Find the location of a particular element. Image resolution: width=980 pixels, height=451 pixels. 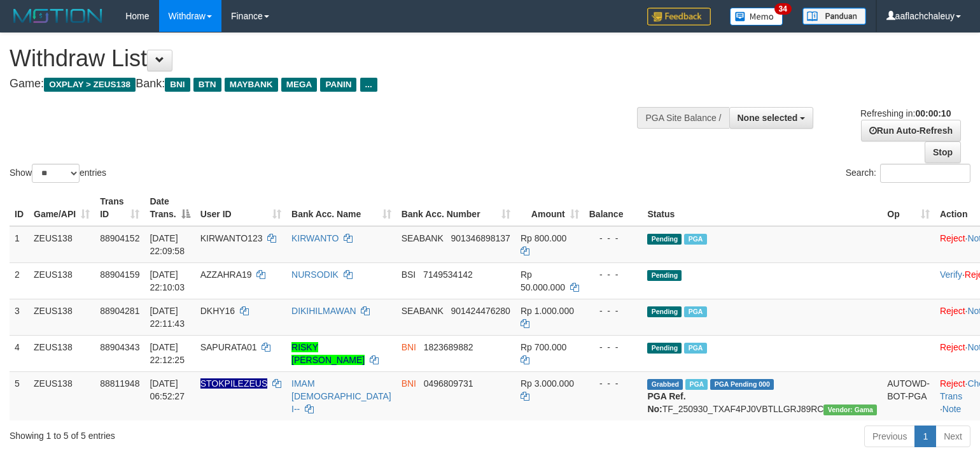

img: MOTION_logo.png is located at coordinates (58, 16).